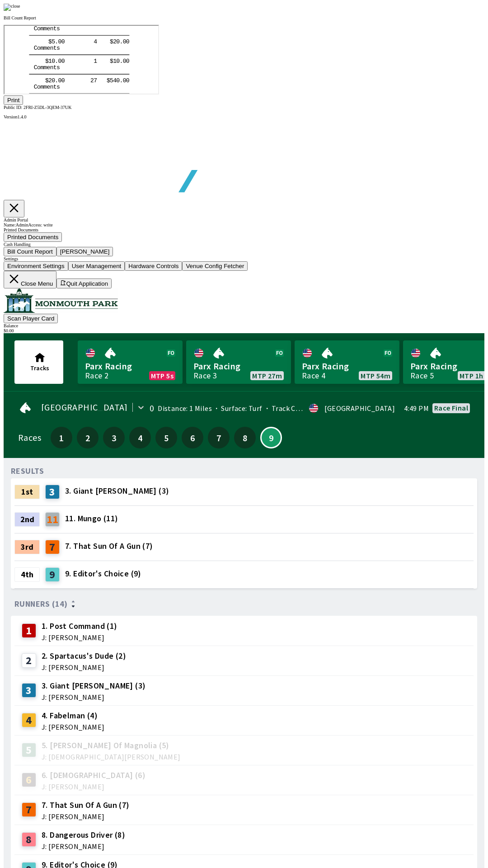 The image size is (488, 868). Describe the element at coordinates (154, 167) in the screenshot. I see `img: global tote logo` at that location.